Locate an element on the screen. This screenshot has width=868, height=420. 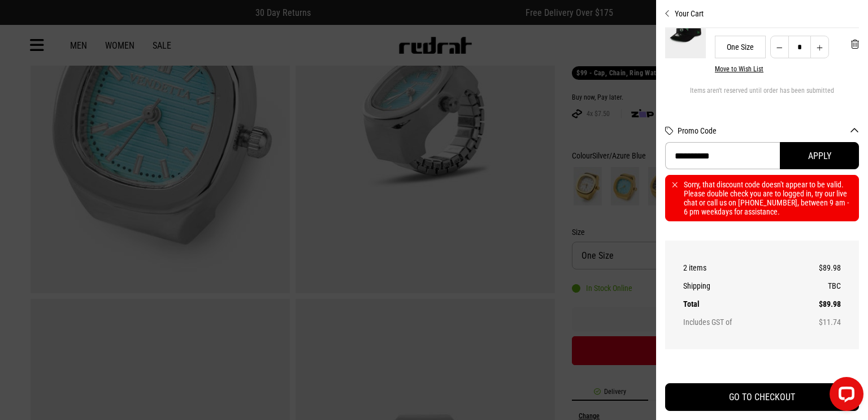
button: 'Remove from cart is located at coordinates (855, 44).